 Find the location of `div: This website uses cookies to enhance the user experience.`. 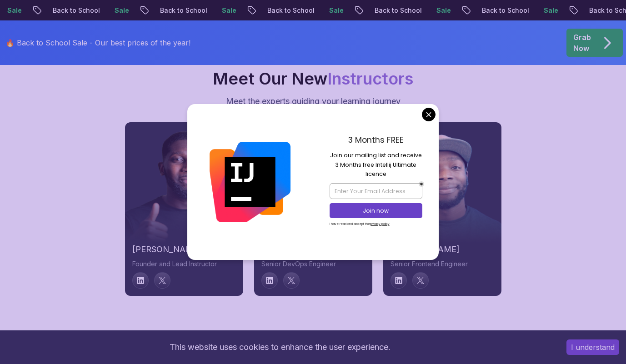

div: This website uses cookies to enhance the user experience. is located at coordinates (279, 347).